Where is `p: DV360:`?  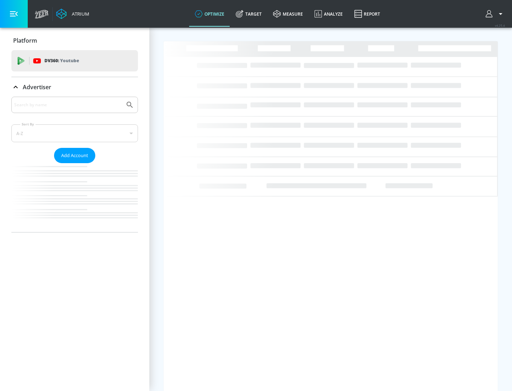 p: DV360: is located at coordinates (61, 61).